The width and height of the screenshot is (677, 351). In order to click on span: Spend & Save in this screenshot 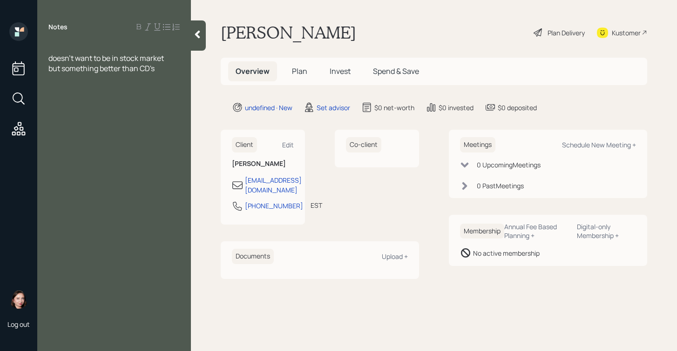, I will do `click(395, 71)`.